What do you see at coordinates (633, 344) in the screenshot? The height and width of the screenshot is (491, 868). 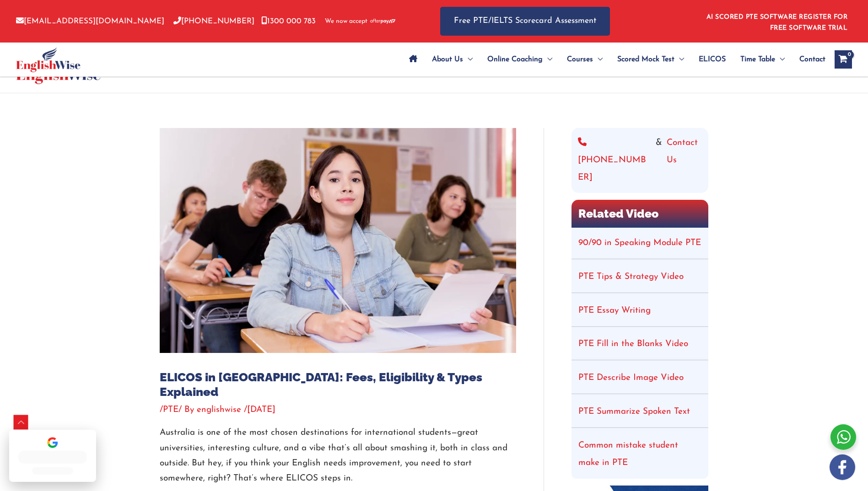 I see `a: PTE Fill in the Blanks Video` at bounding box center [633, 344].